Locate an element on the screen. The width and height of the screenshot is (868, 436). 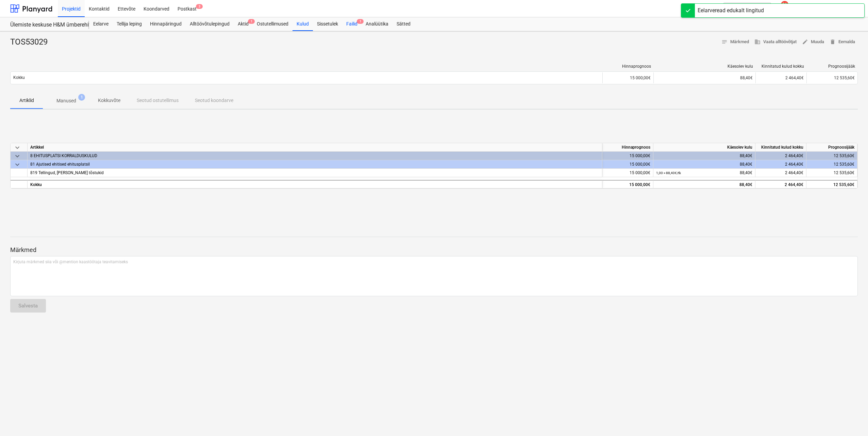
div: Sätted is located at coordinates (403, 24).